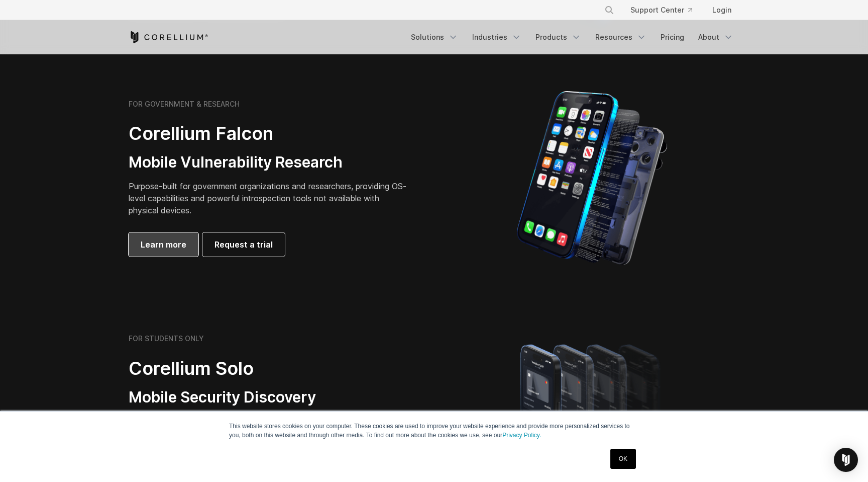 This screenshot has height=482, width=868. What do you see at coordinates (661, 10) in the screenshot?
I see `a: Support Center` at bounding box center [661, 10].